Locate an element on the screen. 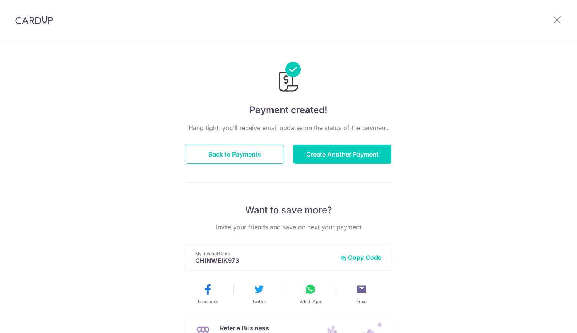 Image resolution: width=577 pixels, height=333 pixels. p: My Referral Code is located at coordinates (265, 254).